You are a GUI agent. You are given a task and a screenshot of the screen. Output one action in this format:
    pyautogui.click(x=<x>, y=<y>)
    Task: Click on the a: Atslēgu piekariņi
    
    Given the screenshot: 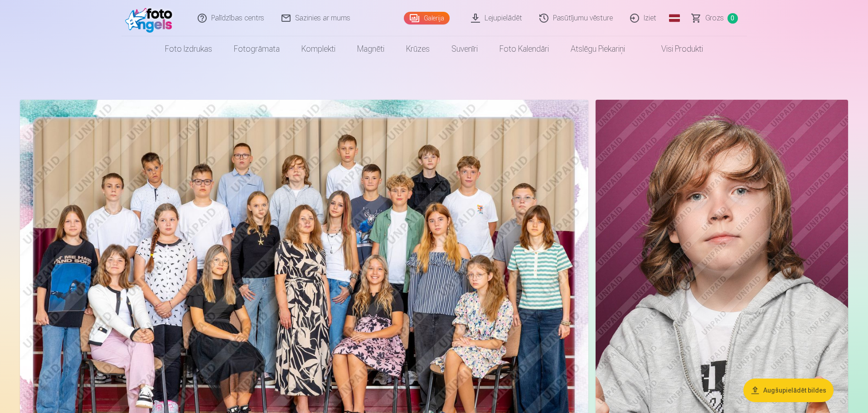 What is the action you would take?
    pyautogui.click(x=598, y=49)
    